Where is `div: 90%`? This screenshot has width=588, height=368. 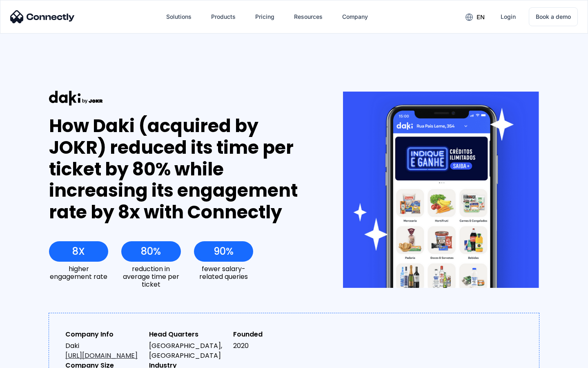 div: 90% is located at coordinates (223, 251).